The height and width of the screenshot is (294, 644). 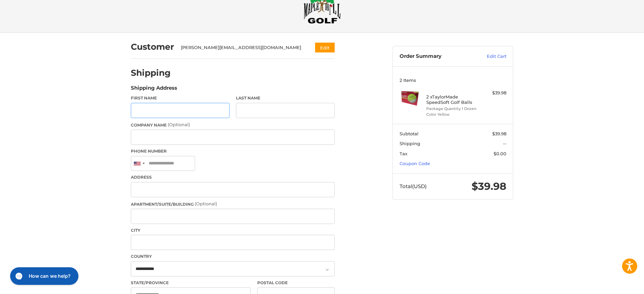 I want to click on span: Shipping, so click(x=409, y=143).